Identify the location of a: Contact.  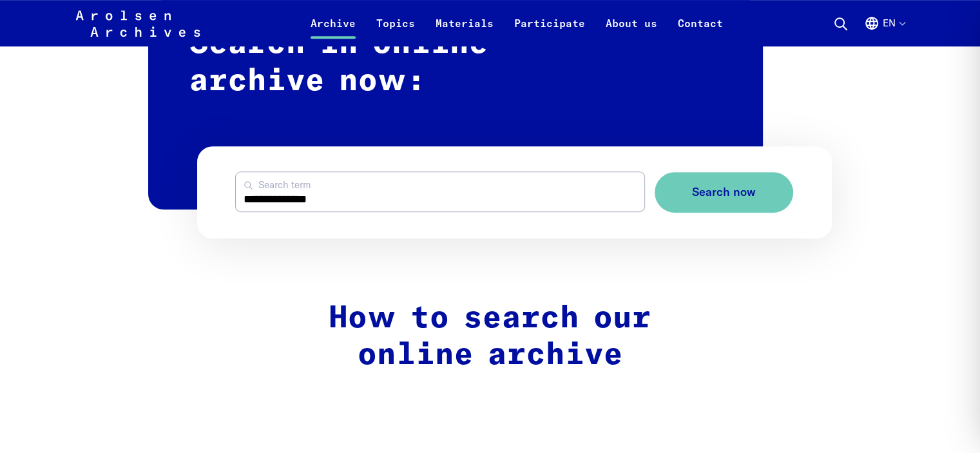
(701, 31).